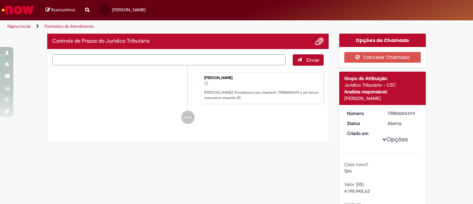 The image size is (473, 204). What do you see at coordinates (383, 40) in the screenshot?
I see `div: Opções do Chamado` at bounding box center [383, 40].